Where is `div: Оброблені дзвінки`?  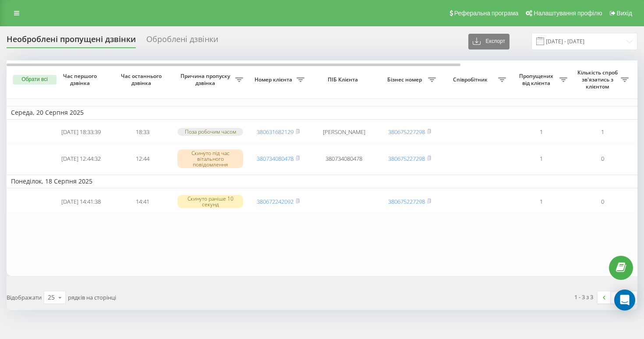
div: Оброблені дзвінки is located at coordinates (182, 41).